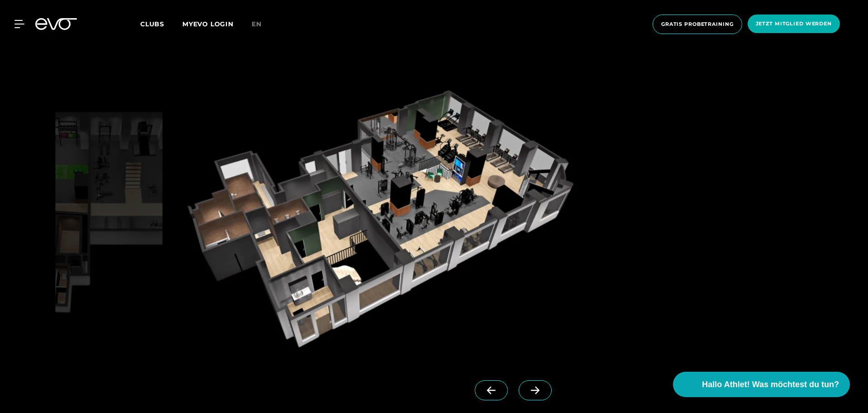 This screenshot has height=413, width=868. Describe the element at coordinates (257, 24) in the screenshot. I see `span: en` at that location.